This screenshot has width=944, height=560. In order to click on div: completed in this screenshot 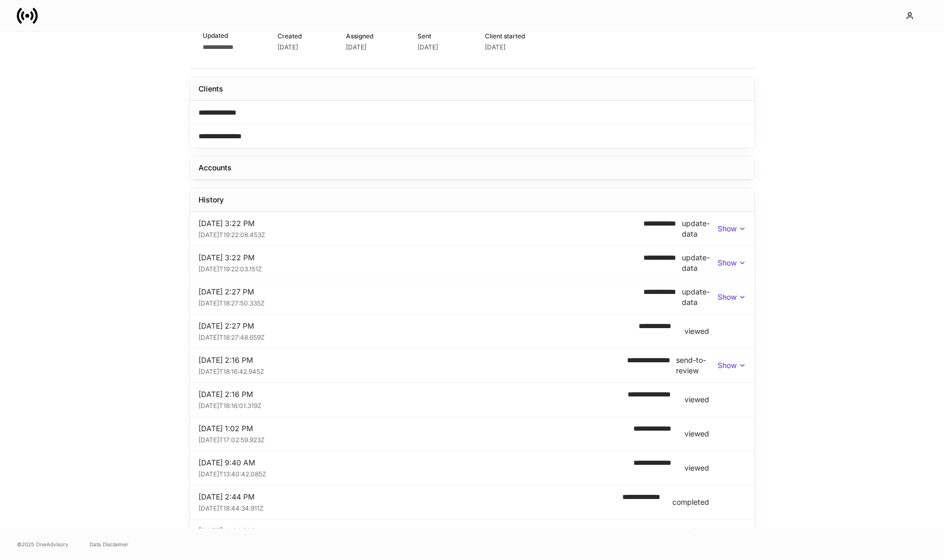, I will do `click(691, 503)`.